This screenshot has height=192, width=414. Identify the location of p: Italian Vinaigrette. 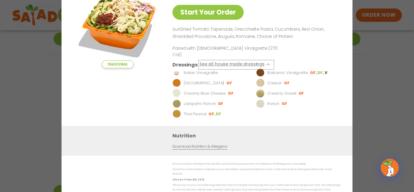
(200, 72).